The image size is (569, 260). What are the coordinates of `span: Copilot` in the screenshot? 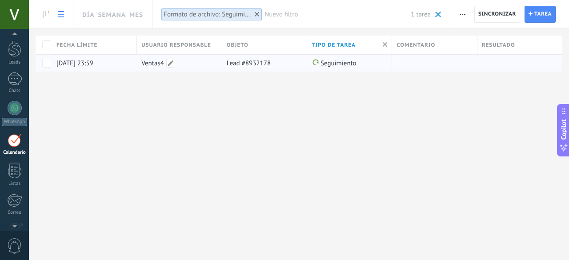 It's located at (564, 129).